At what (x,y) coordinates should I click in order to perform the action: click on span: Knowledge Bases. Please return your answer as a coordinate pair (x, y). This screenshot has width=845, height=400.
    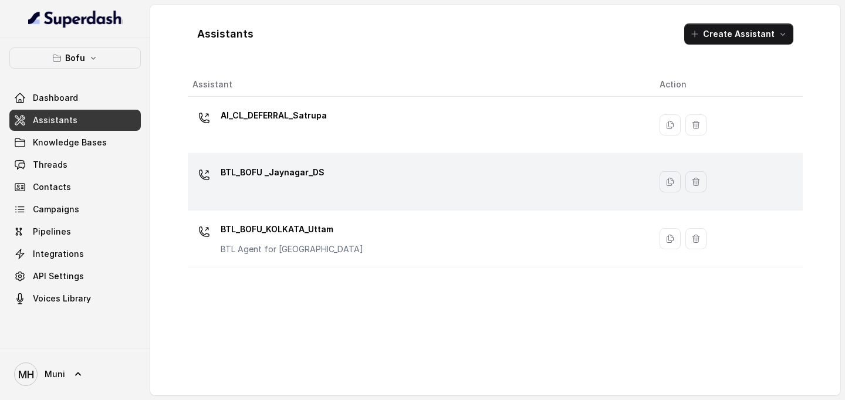
    Looking at the image, I should click on (70, 143).